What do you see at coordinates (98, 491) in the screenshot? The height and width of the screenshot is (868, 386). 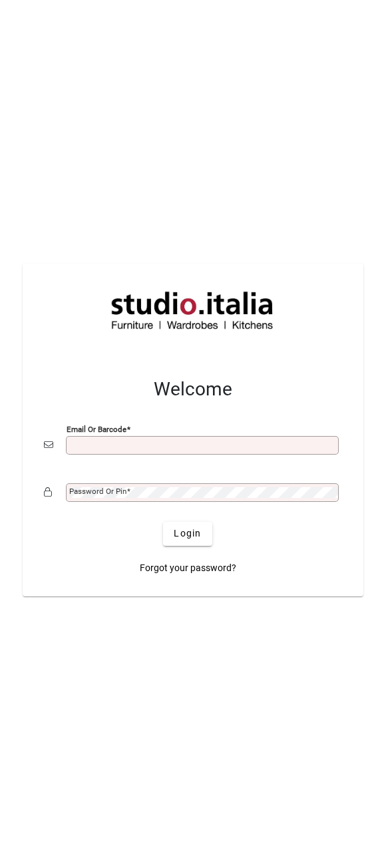 I see `mat-label: Password or Pin` at bounding box center [98, 491].